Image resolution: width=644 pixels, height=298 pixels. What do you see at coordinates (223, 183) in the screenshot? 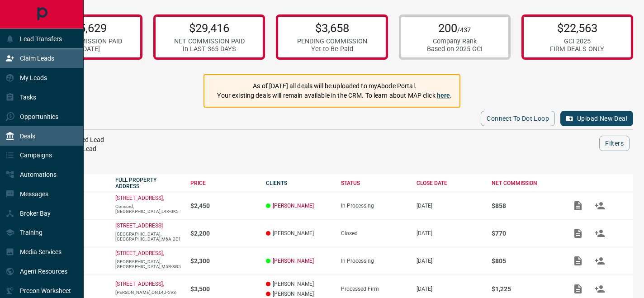
I see `div: PRICE` at bounding box center [223, 183].